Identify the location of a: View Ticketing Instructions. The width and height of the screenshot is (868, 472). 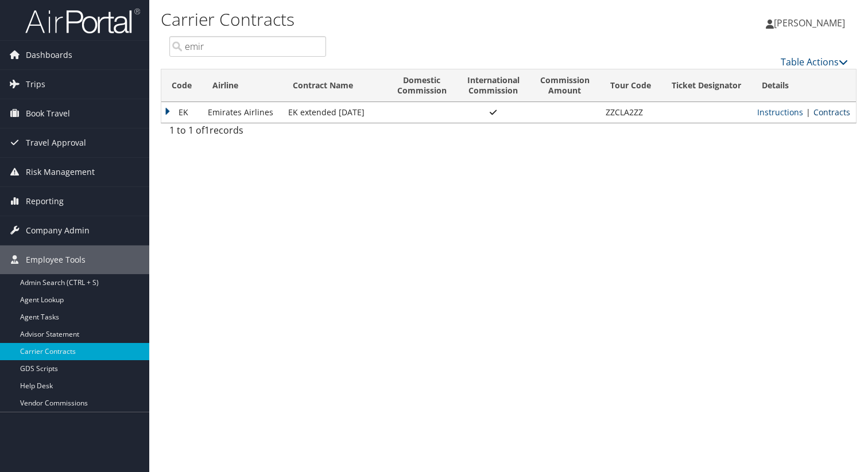
(780, 112).